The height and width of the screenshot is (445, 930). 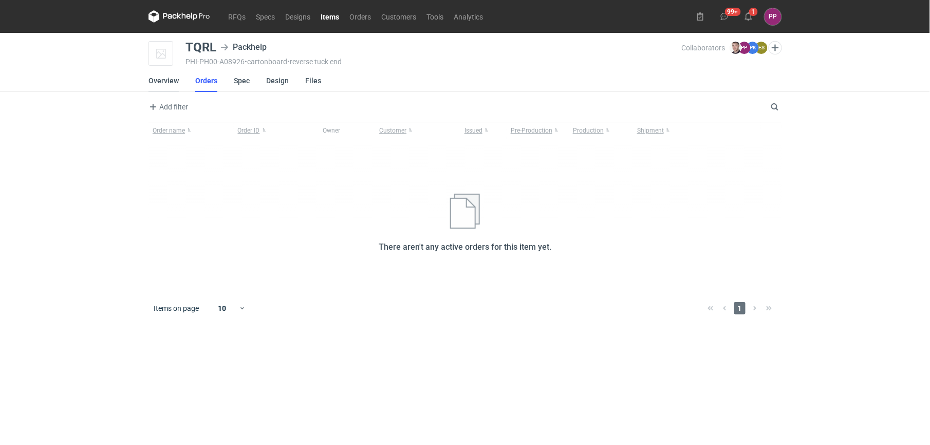 What do you see at coordinates (468, 16) in the screenshot?
I see `a: Analytics` at bounding box center [468, 16].